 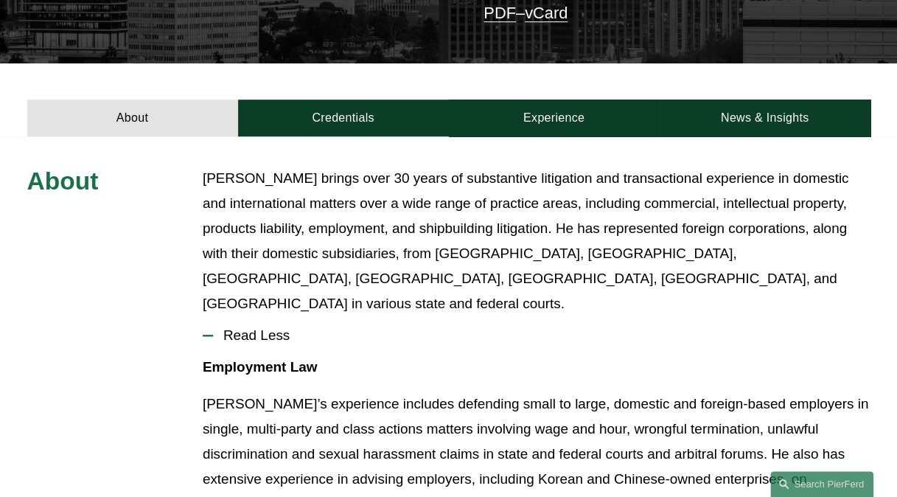 What do you see at coordinates (542, 335) in the screenshot?
I see `span: Read Less` at bounding box center [542, 335].